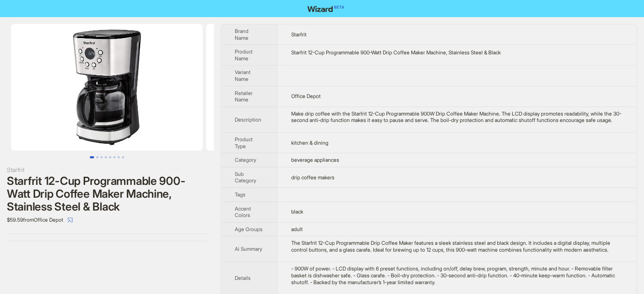  What do you see at coordinates (106, 157) in the screenshot?
I see `button: Go to slide 4` at bounding box center [106, 157].